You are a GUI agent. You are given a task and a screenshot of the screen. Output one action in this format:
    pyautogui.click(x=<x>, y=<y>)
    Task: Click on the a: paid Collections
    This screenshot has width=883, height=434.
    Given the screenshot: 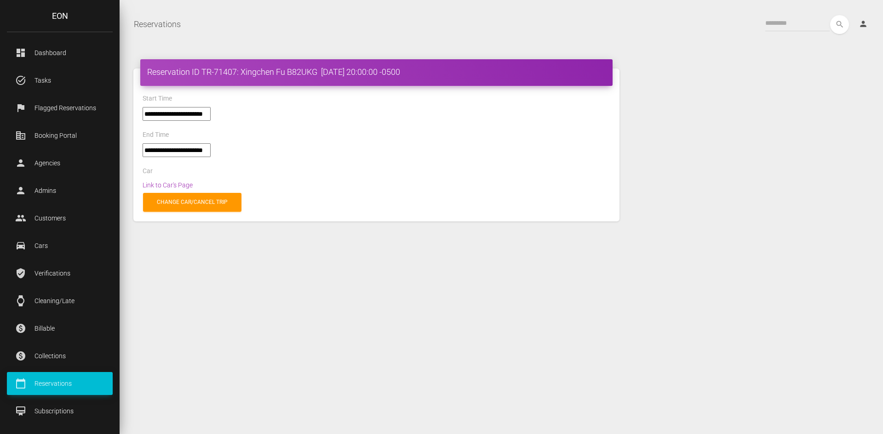 What is the action you would take?
    pyautogui.click(x=60, y=356)
    